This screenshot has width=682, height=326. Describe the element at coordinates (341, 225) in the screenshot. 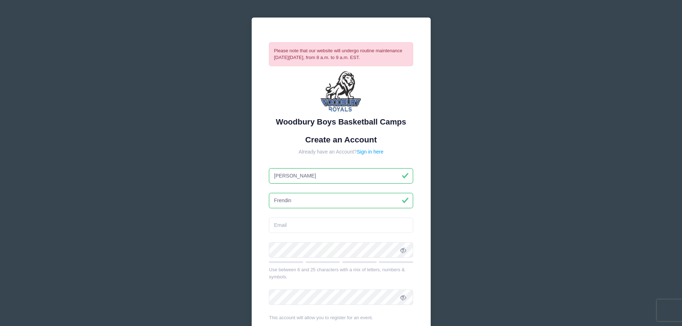

I see `input: Email` at that location.